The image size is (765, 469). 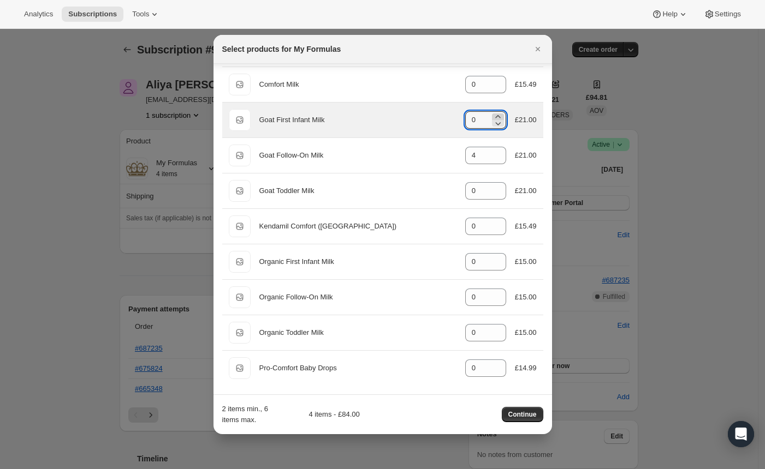 I want to click on div: Open Intercom Messenger, so click(x=741, y=434).